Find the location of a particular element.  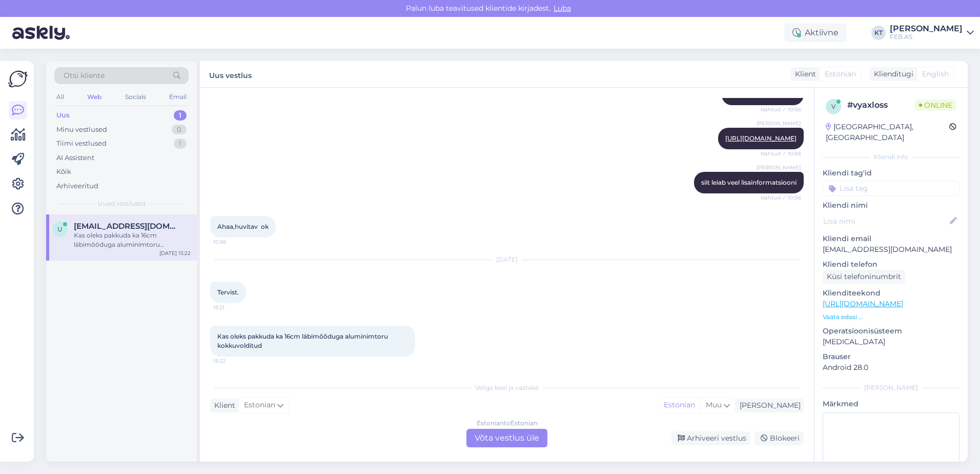

span: Ahaa,huvitav ok is located at coordinates (243, 226).